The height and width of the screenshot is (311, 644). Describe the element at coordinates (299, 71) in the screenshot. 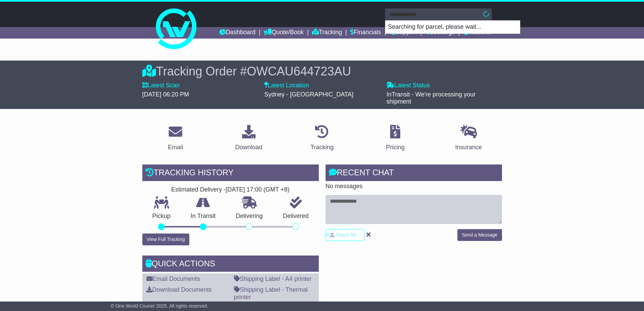

I see `span: OWCAU644723AU` at that location.